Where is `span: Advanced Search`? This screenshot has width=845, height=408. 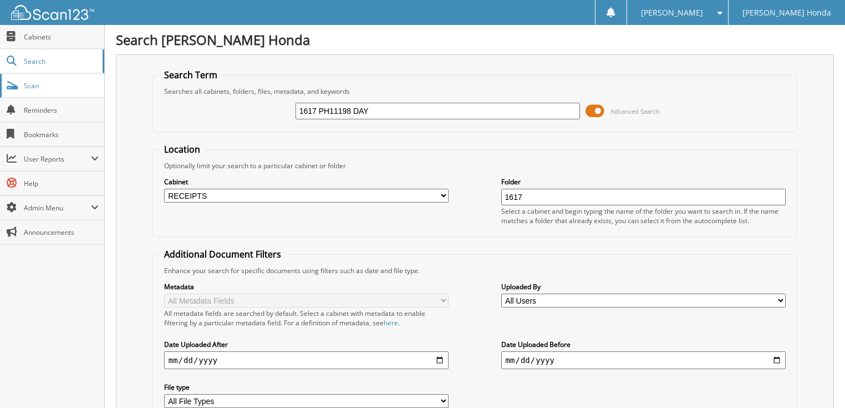
span: Advanced Search is located at coordinates (635, 111).